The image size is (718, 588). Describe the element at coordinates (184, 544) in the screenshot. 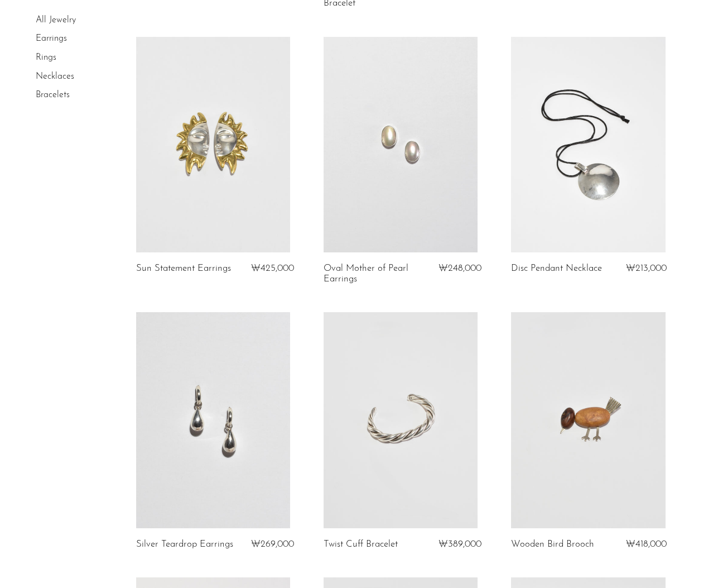

I see `a: Silver Teardrop Earrings` at that location.